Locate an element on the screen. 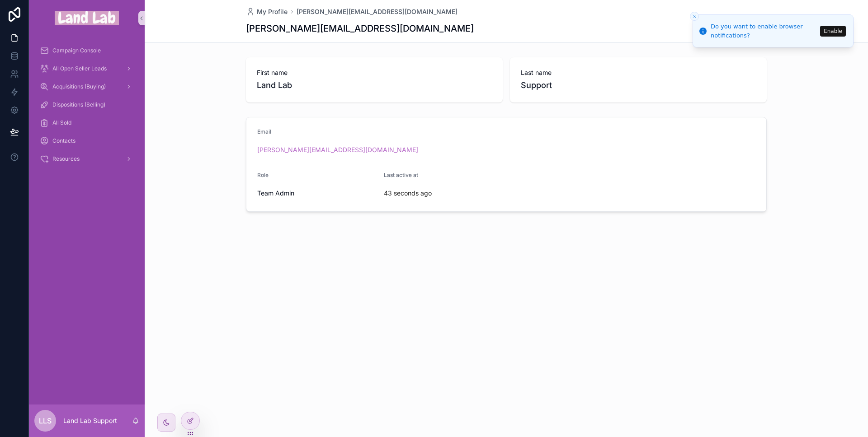 The image size is (868, 437). span: Last active at is located at coordinates (401, 175).